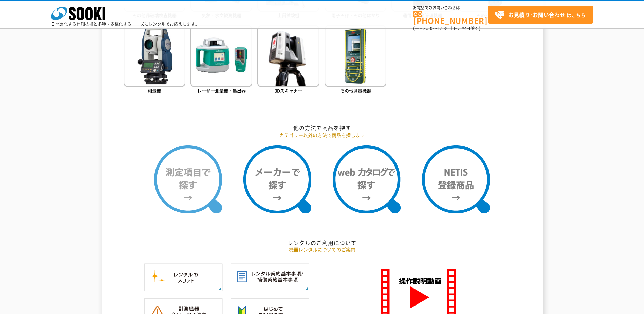 This screenshot has height=314, width=644. Describe the element at coordinates (222, 56) in the screenshot. I see `img: レーザー測量機・墨出器` at that location.